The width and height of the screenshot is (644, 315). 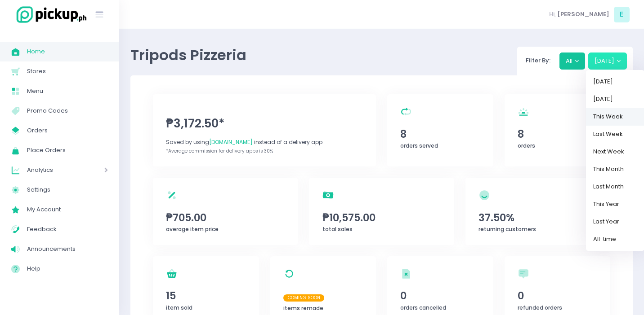 I want to click on span: Feedback, so click(x=68, y=230).